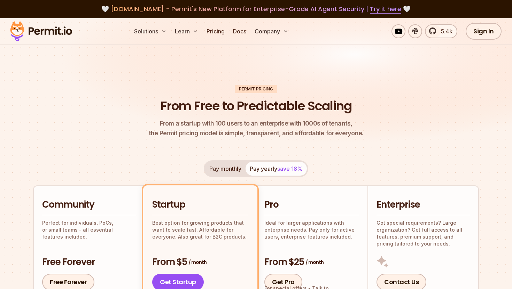 The height and width of the screenshot is (289, 512). What do you see at coordinates (150, 31) in the screenshot?
I see `button: Solutions` at bounding box center [150, 31].